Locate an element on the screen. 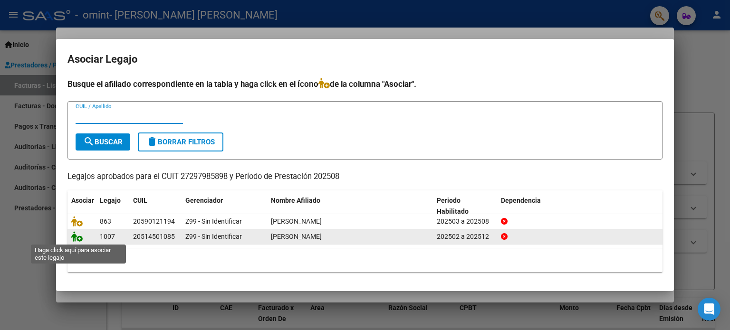 The width and height of the screenshot is (730, 330). span: CUIL is located at coordinates (140, 200).